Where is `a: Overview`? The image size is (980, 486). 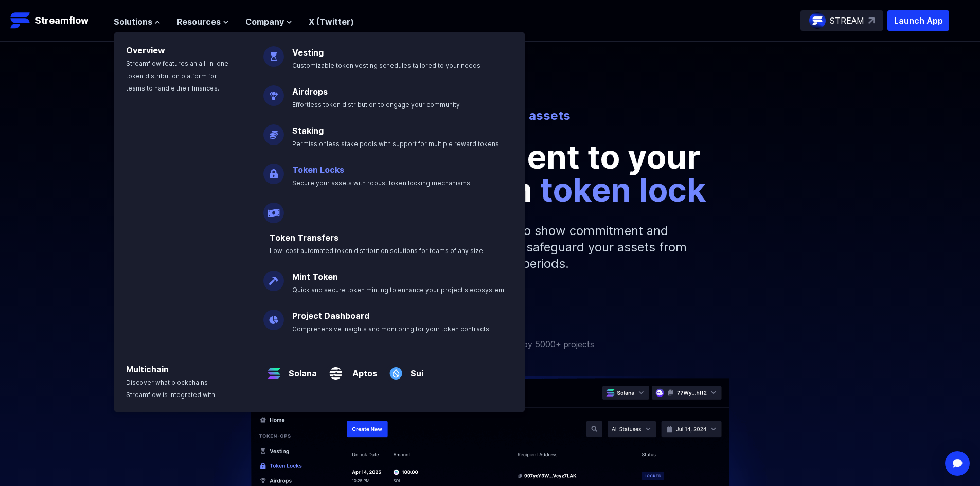 a: Overview is located at coordinates (145, 50).